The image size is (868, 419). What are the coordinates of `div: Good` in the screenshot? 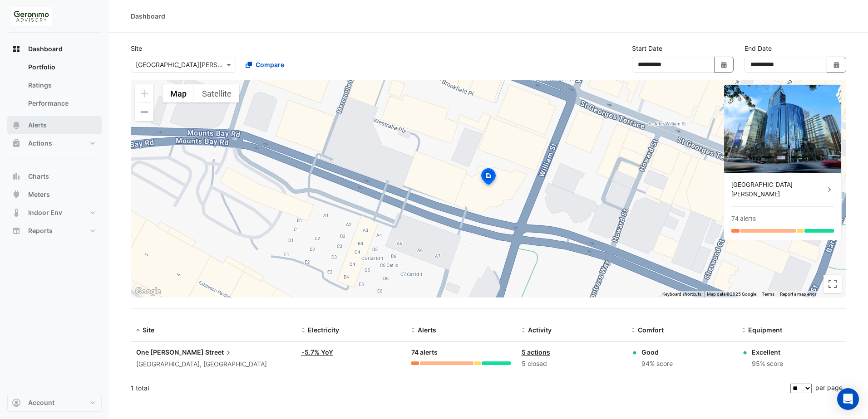 It's located at (657, 352).